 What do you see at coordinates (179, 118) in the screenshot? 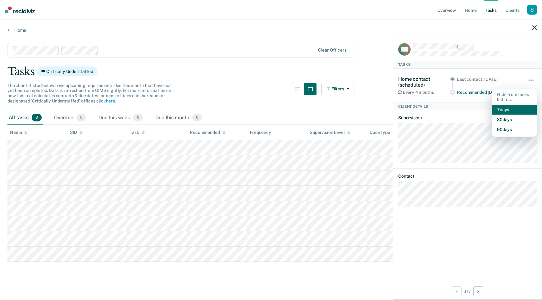
I see `div: Due this month` at bounding box center [179, 118].